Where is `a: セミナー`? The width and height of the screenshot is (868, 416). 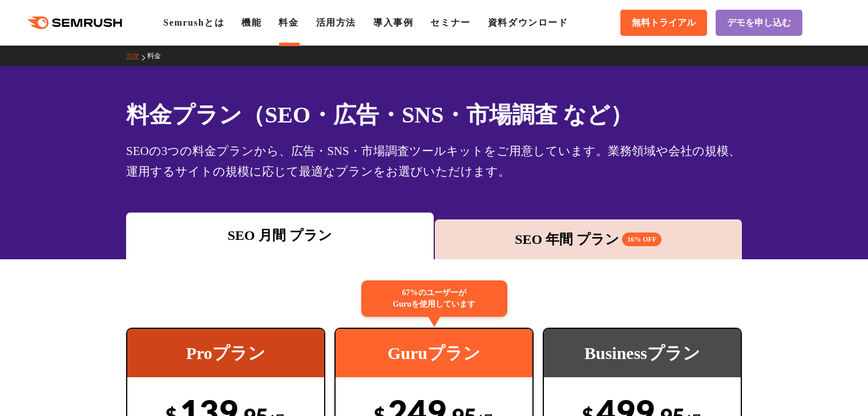
a: セミナー is located at coordinates (450, 22).